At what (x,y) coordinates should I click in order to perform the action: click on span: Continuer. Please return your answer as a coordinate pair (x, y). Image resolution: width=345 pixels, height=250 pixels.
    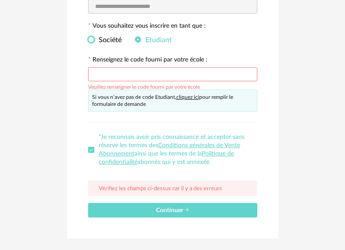
    Looking at the image, I should click on (173, 211).